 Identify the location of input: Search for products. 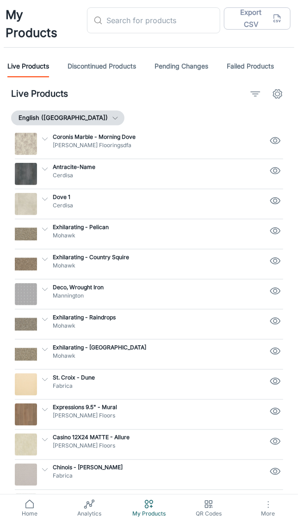
(163, 20).